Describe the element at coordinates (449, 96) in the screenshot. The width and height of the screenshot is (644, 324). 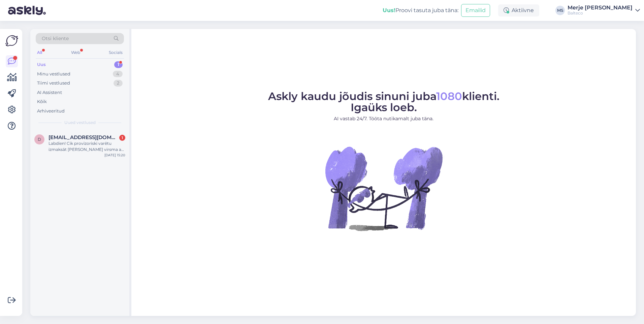
I see `span: 1080` at that location.